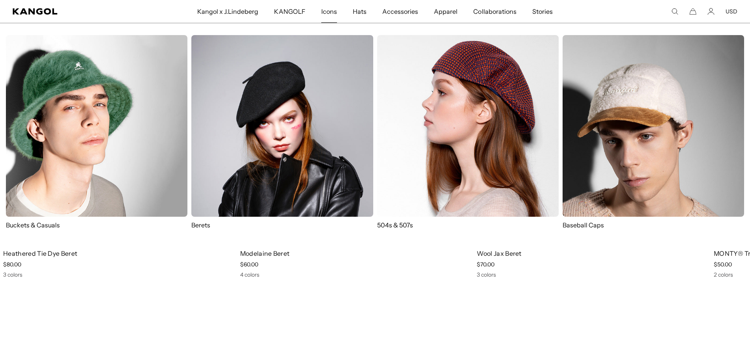 The image size is (750, 359). Describe the element at coordinates (265, 253) in the screenshot. I see `a: Modelaine Beret` at that location.